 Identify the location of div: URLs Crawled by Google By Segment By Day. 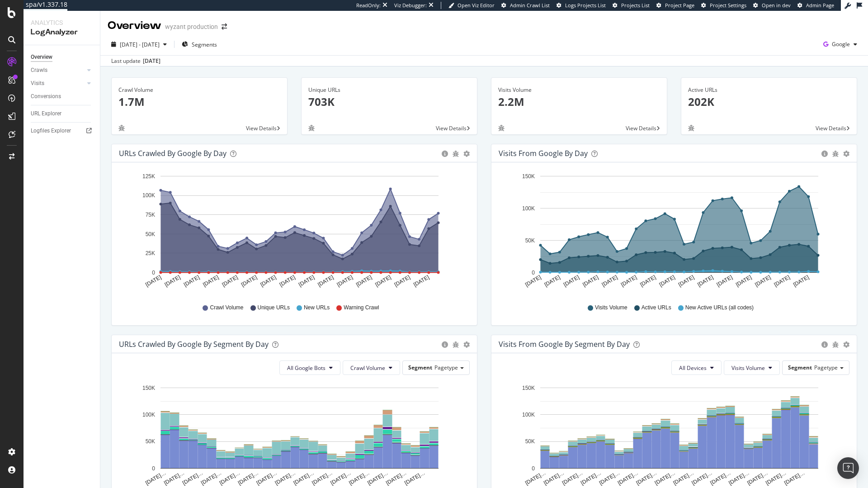
(194, 345).